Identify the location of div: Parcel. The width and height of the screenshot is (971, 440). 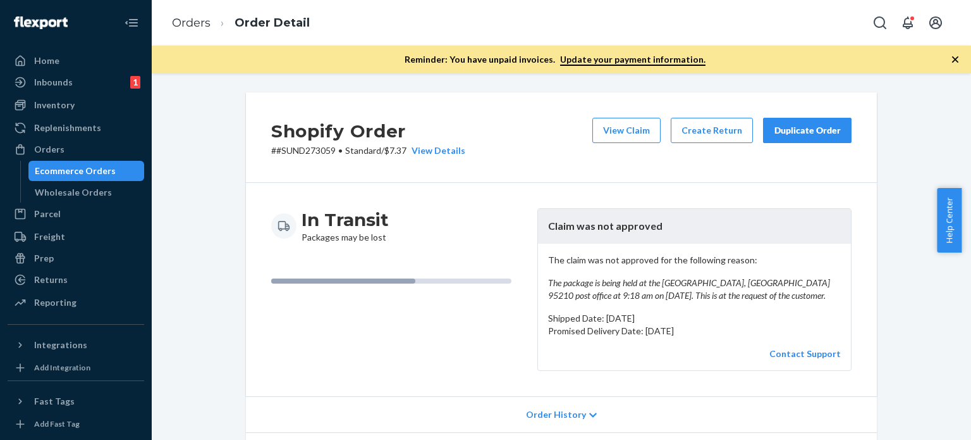
(47, 214).